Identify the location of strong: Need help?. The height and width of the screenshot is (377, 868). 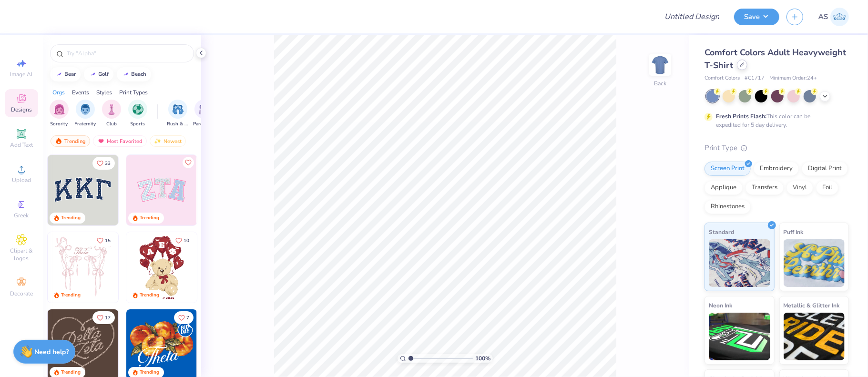
(52, 351).